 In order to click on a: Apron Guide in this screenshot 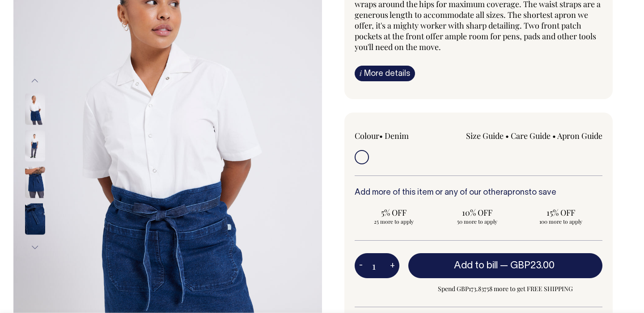, I will do `click(580, 136)`.